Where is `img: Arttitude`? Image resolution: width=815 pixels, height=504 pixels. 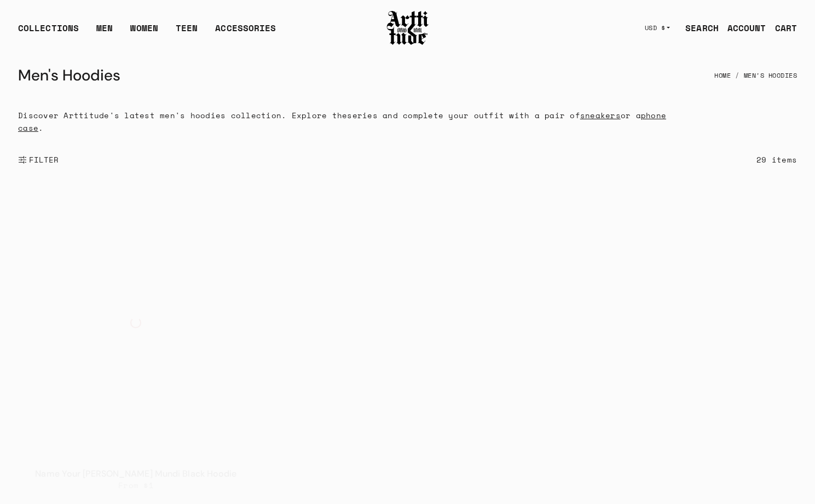
img: Arttitude is located at coordinates (408, 28).